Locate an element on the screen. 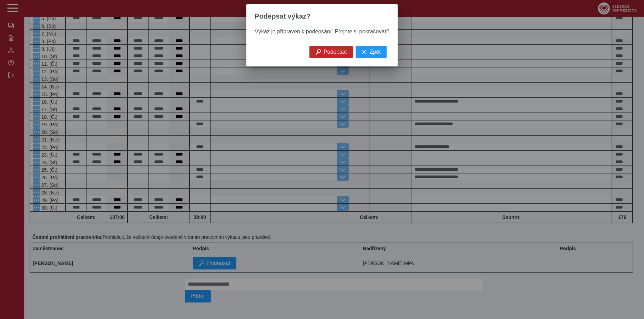 The image size is (644, 319). button: Zpět is located at coordinates (371, 52).